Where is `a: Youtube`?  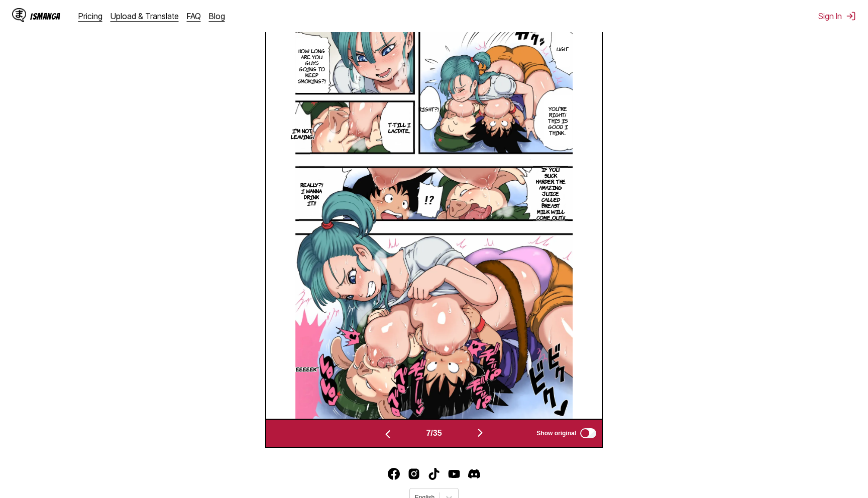 a: Youtube is located at coordinates (454, 474).